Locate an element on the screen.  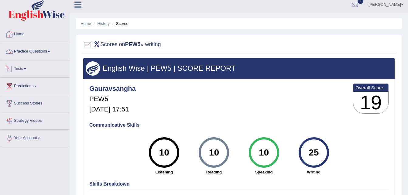
h4: Communicative Skills is located at coordinates (239, 125).